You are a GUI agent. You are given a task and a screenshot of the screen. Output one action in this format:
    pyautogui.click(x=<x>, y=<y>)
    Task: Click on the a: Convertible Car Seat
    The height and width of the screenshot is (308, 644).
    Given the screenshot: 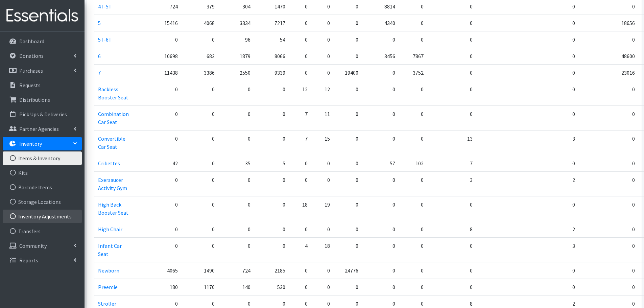 What is the action you would take?
    pyautogui.click(x=111, y=142)
    